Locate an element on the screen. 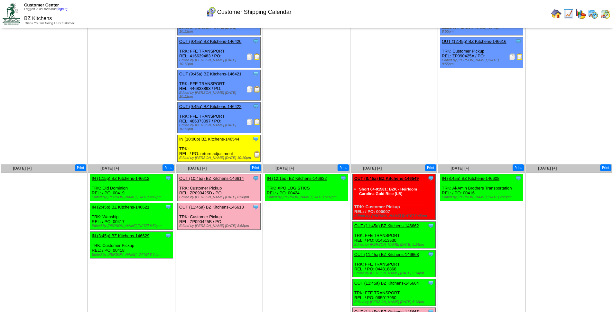  a: OUT (11:45a) BZ Kitchens-146663 is located at coordinates (387, 254).